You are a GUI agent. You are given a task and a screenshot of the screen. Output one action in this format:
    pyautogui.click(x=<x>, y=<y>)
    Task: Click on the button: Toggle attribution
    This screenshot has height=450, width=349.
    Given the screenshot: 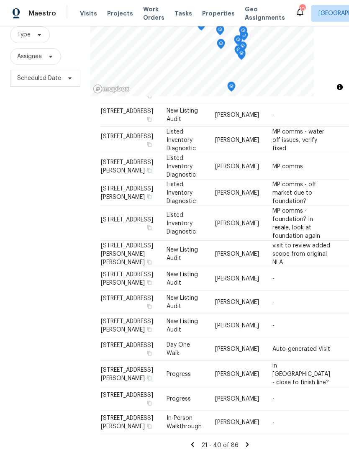 What is the action you would take?
    pyautogui.click(x=340, y=87)
    